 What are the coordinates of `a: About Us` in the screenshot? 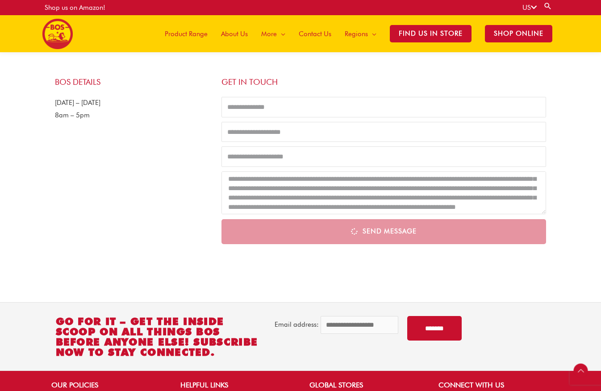 It's located at (234, 33).